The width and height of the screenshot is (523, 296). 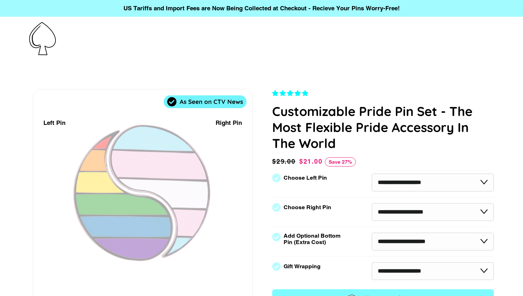 What do you see at coordinates (229, 123) in the screenshot?
I see `div: Right Pin` at bounding box center [229, 123].